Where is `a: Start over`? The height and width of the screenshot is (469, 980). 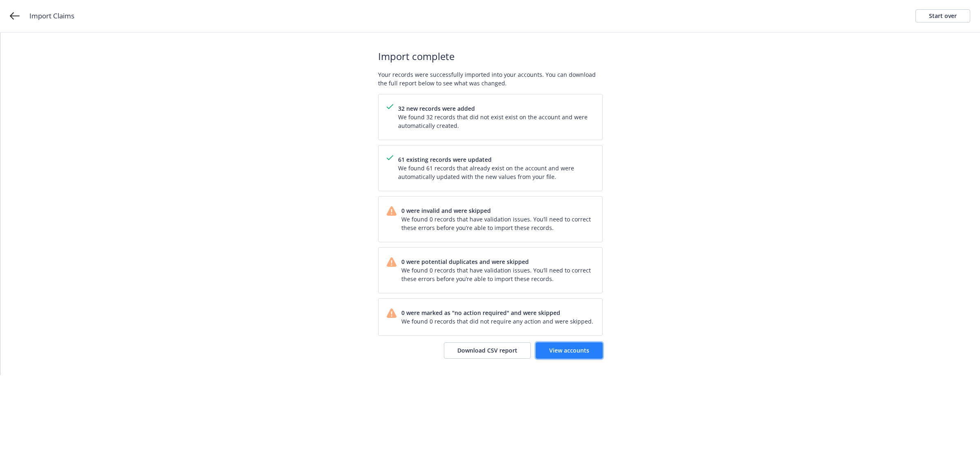
a: Start over is located at coordinates (943, 16).